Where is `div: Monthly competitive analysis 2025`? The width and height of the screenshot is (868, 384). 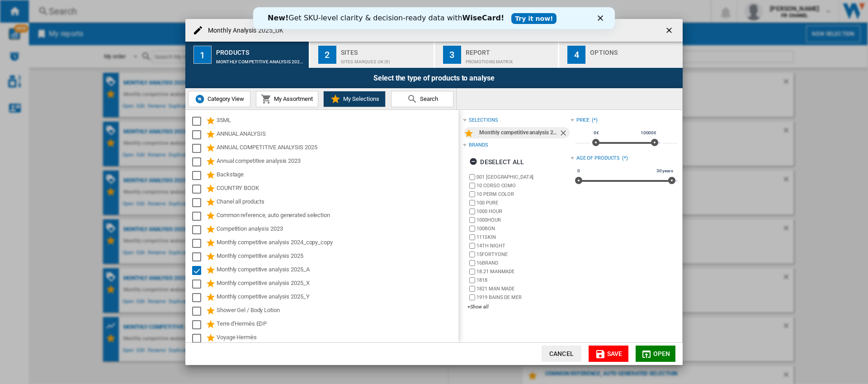
div: Monthly competitive analysis 2025 is located at coordinates (337, 257).